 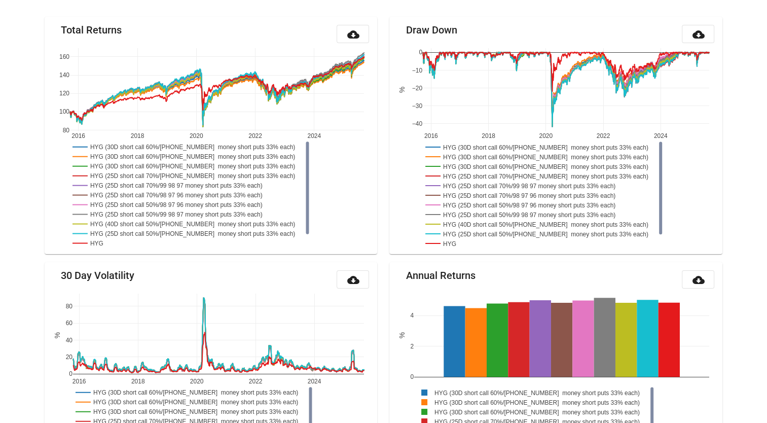 I want to click on mat-card-title: Annual Returns, so click(x=440, y=275).